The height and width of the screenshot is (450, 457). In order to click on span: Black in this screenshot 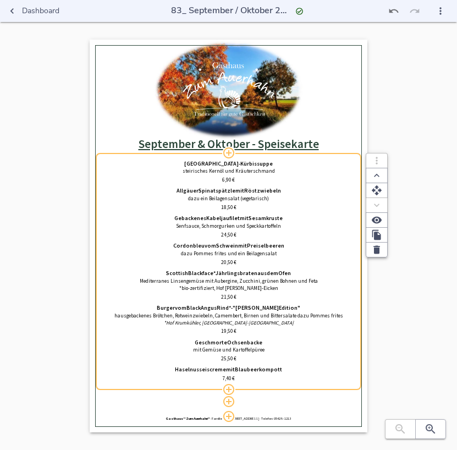, I will do `click(194, 308)`.